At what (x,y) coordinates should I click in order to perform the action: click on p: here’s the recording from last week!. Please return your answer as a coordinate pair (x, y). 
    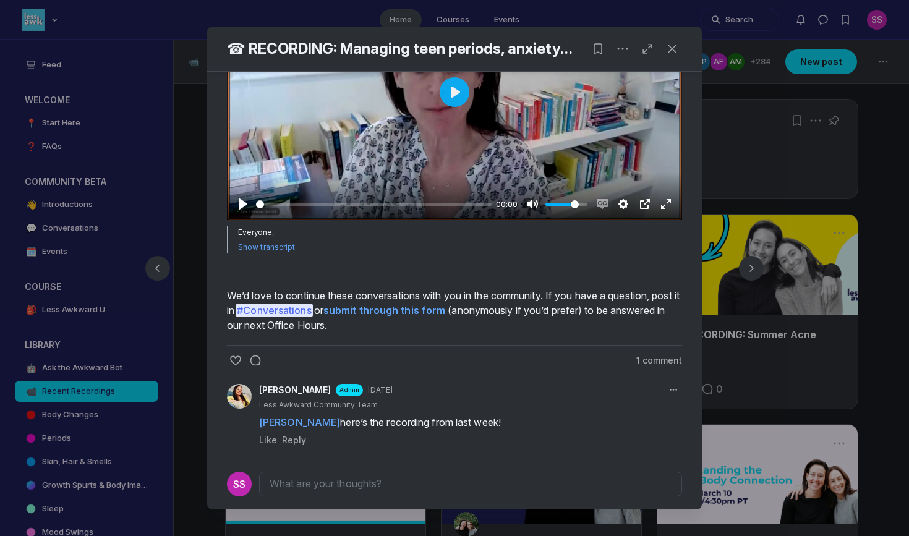
    Looking at the image, I should click on (457, 423).